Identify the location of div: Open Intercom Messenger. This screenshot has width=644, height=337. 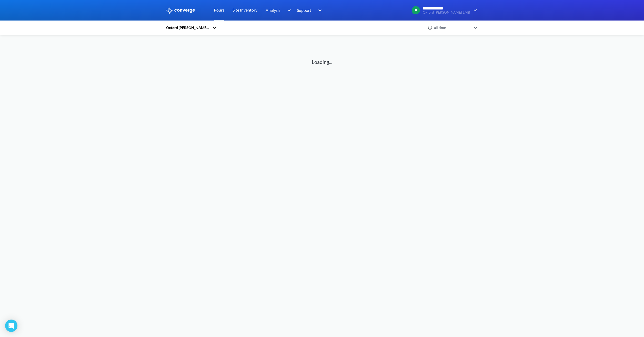
(11, 325).